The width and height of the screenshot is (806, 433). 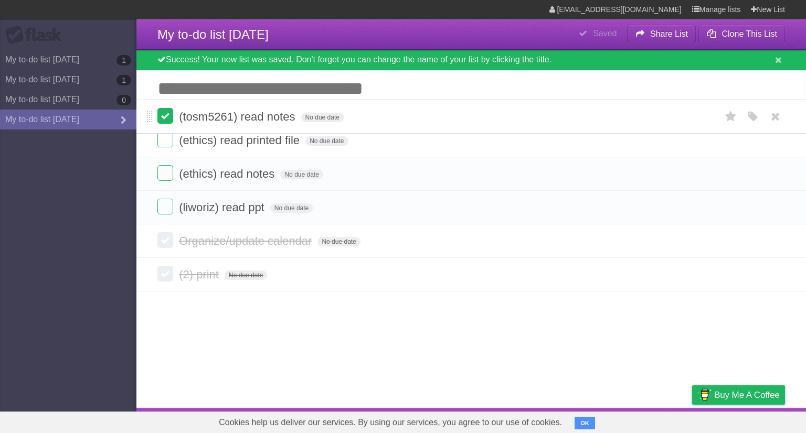 What do you see at coordinates (749, 34) in the screenshot?
I see `b: Clone This List` at bounding box center [749, 34].